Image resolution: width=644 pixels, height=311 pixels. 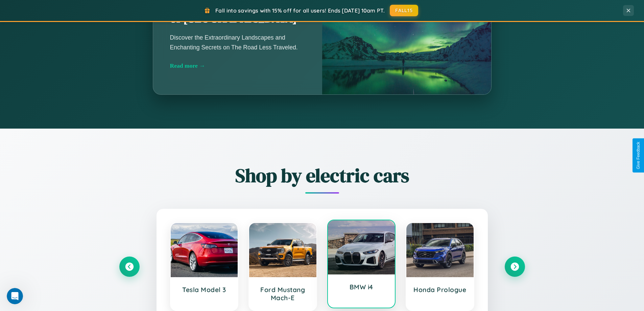 I want to click on h3: Ford Mustang Mach-E, so click(x=283, y=294).